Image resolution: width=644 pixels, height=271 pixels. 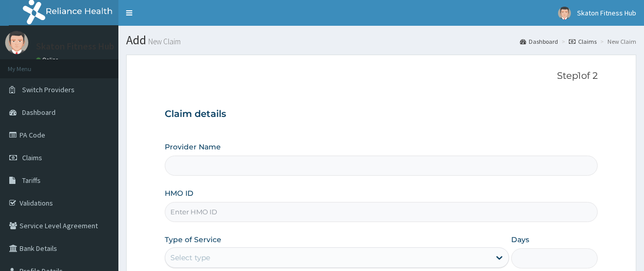 I want to click on p: Step 1 of 2, so click(x=381, y=76).